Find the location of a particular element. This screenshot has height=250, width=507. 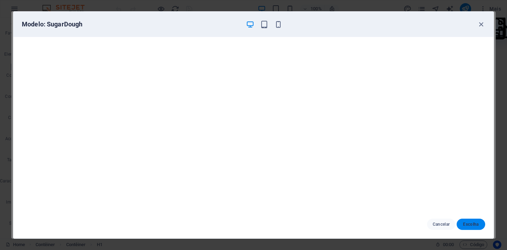

button: Cancelar is located at coordinates (441, 224).